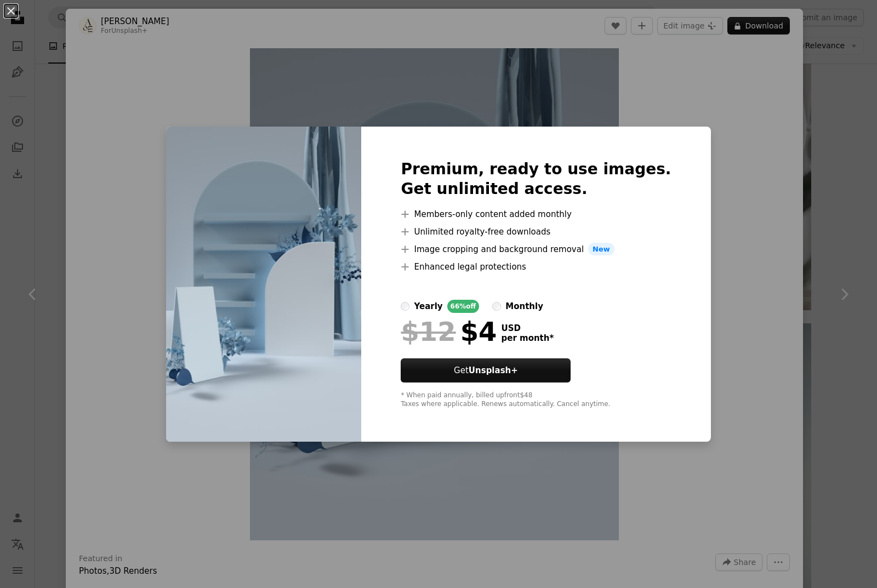  What do you see at coordinates (428, 306) in the screenshot?
I see `div: yearly` at bounding box center [428, 306].